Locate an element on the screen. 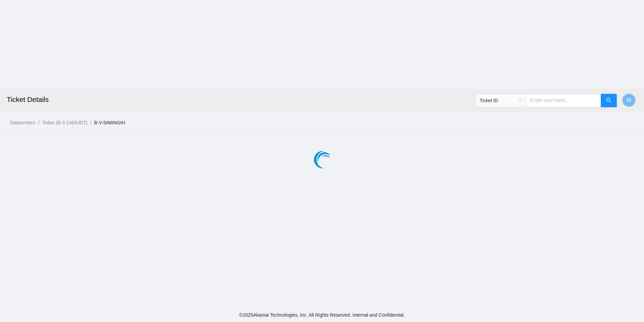  a: B-V-5AWNGIH is located at coordinates (110, 122).